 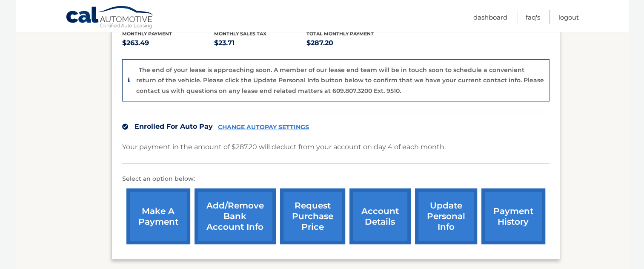 I want to click on p: The end of your lease is approaching soon. A member of our lease end team will be in touch soon t..., so click(x=340, y=80).